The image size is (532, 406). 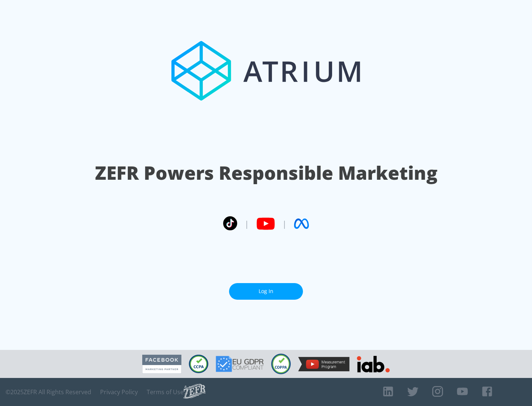 What do you see at coordinates (162, 364) in the screenshot?
I see `img: Facebook Marketing Partner` at bounding box center [162, 364].